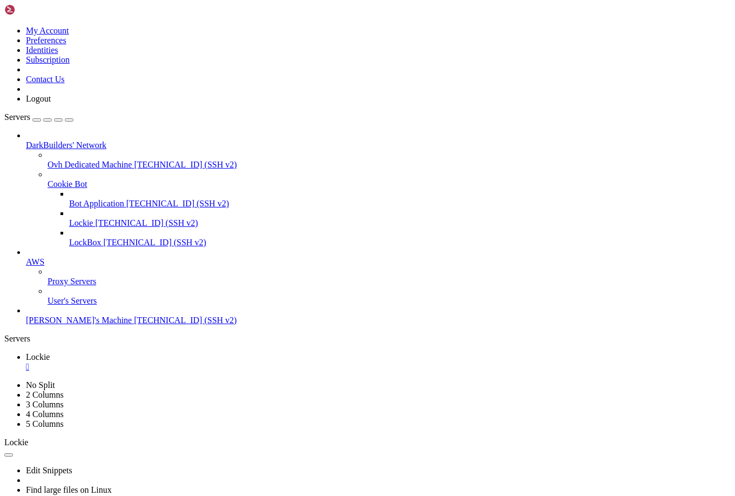  Describe the element at coordinates (299, 231) in the screenshot. I see `x-row: gzip on;` at that location.